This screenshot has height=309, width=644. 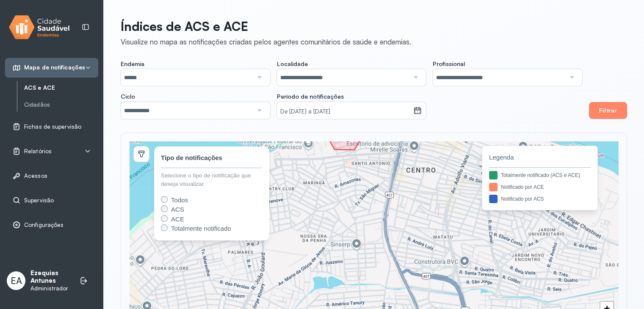 What do you see at coordinates (177, 218) in the screenshot?
I see `span: ACE` at bounding box center [177, 218].